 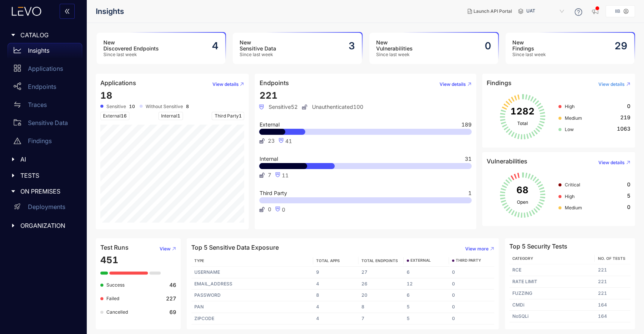 What do you see at coordinates (612, 317) in the screenshot?
I see `td: 164` at bounding box center [612, 317].